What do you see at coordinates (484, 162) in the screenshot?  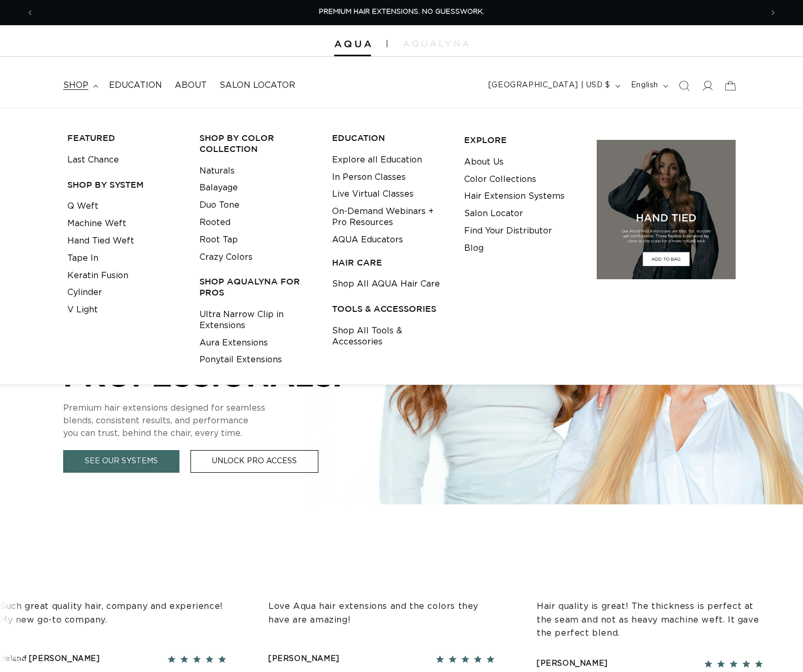 I see `a: About Us` at bounding box center [484, 162].